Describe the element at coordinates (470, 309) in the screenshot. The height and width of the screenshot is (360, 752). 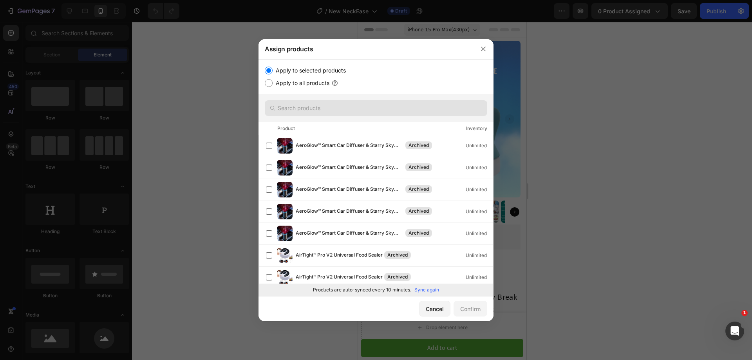
I see `div: Confirm` at that location.